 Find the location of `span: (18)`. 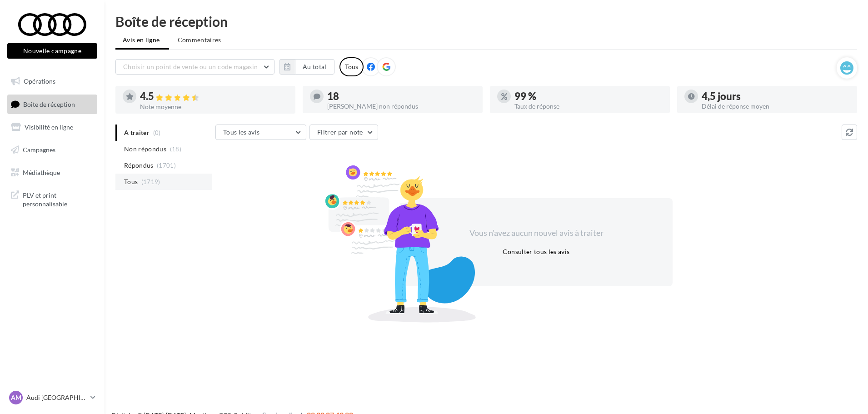

span: (18) is located at coordinates (176, 149).